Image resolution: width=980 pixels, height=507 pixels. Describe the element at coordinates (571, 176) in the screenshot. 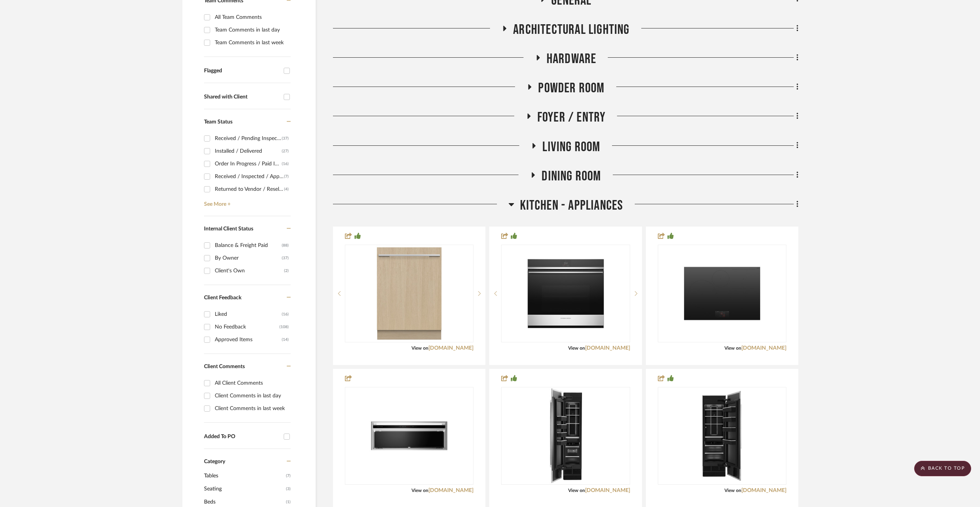

I see `span: Dining Room` at that location.